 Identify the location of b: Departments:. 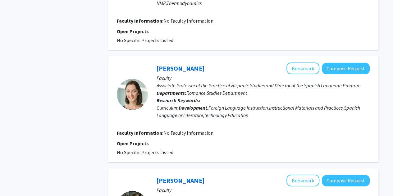
(171, 93).